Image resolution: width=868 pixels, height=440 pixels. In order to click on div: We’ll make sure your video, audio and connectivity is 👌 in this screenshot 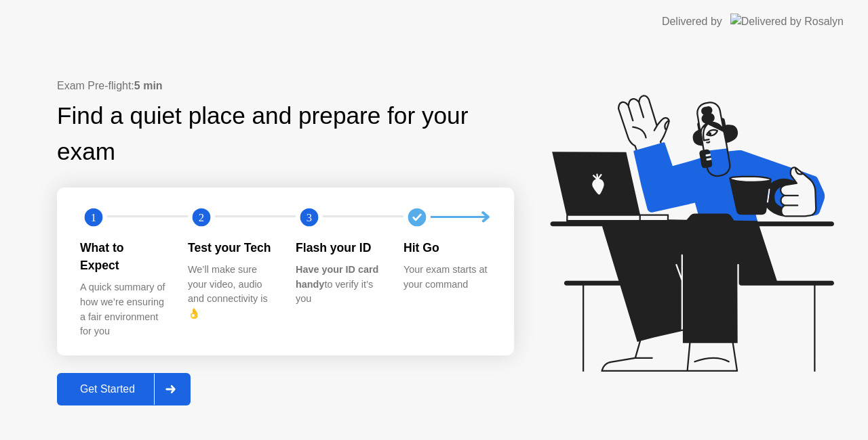, I will do `click(231, 292)`.